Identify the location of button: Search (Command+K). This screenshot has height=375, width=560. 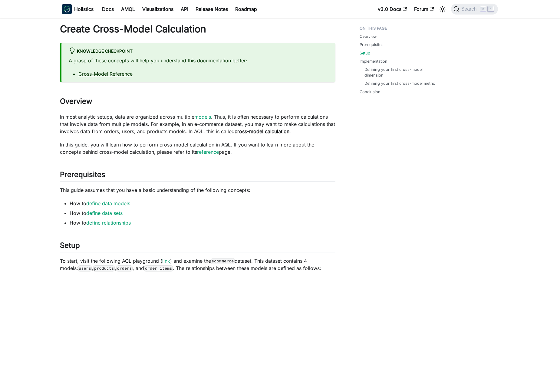
(474, 9).